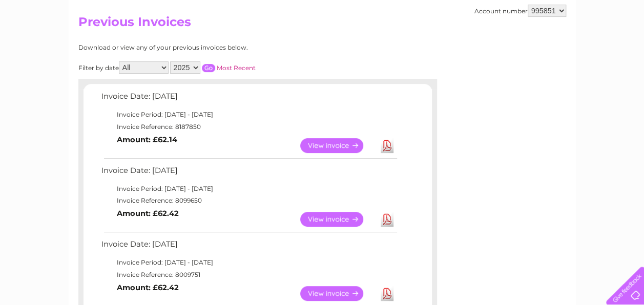 This screenshot has height=305, width=644. What do you see at coordinates (248, 201) in the screenshot?
I see `td: Invoice Reference: 8099650` at bounding box center [248, 201].